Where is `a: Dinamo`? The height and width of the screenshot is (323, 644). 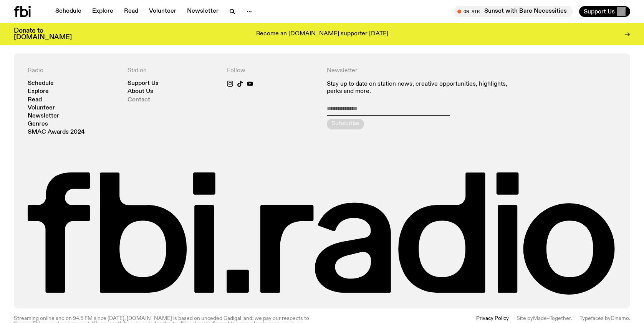 a: Dinamo is located at coordinates (620, 318).